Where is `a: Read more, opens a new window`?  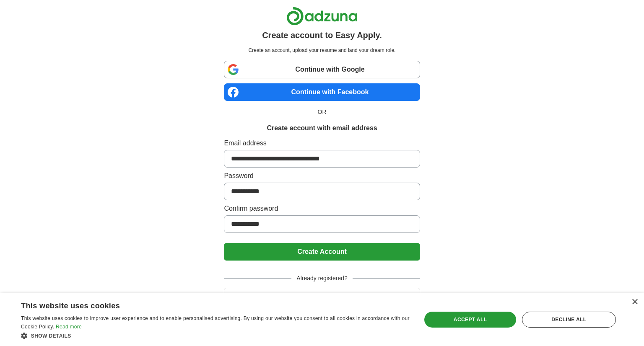
a: Read more, opens a new window is located at coordinates (69, 326).